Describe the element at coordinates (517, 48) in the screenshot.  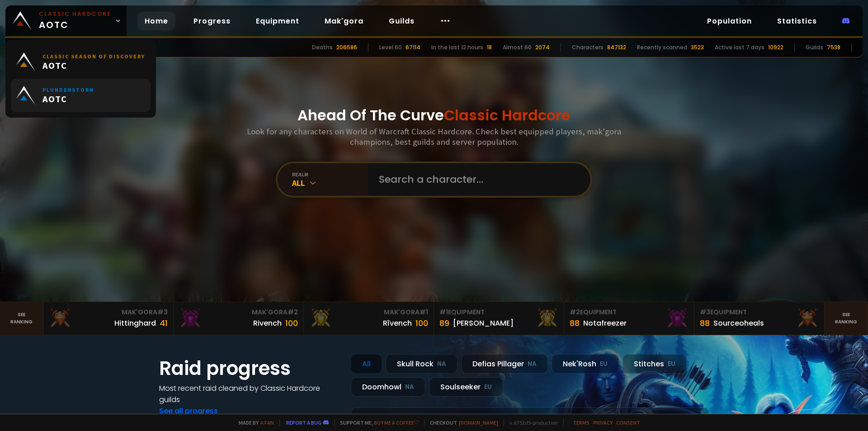
I see `div: Almost 60` at that location.